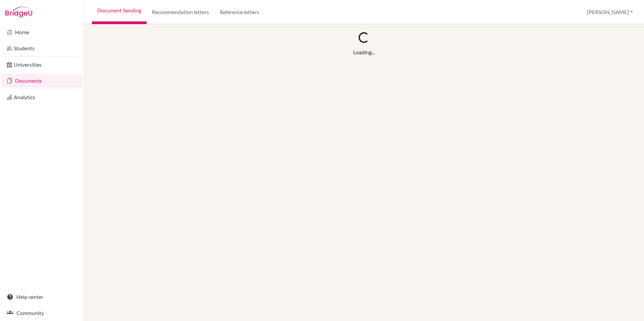 This screenshot has height=321, width=644. I want to click on div: Loading..., so click(364, 52).